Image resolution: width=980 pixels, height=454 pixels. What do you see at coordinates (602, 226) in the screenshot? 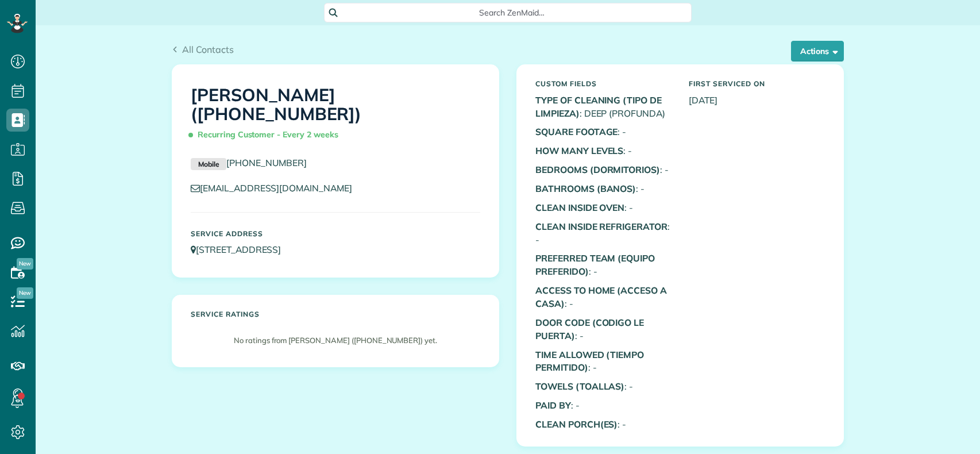
I see `b: CLEAN INSIDE REFRIGERATOR` at bounding box center [602, 226].